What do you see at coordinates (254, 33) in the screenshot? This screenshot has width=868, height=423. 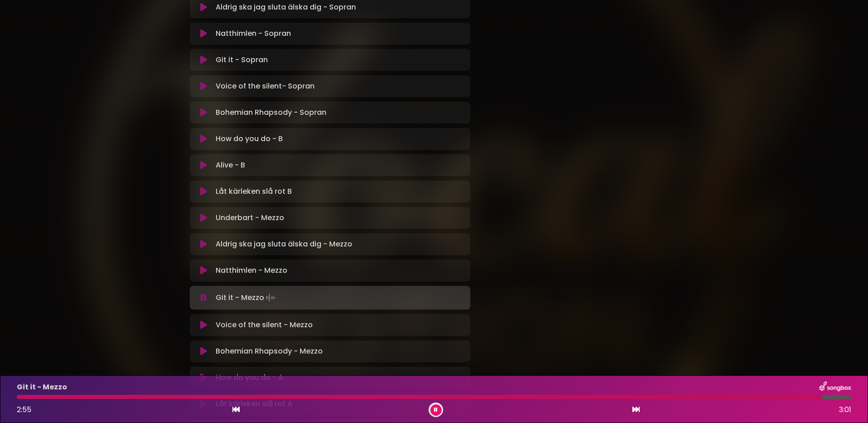 I see `p: Natthimlen - Sopran` at bounding box center [254, 33].